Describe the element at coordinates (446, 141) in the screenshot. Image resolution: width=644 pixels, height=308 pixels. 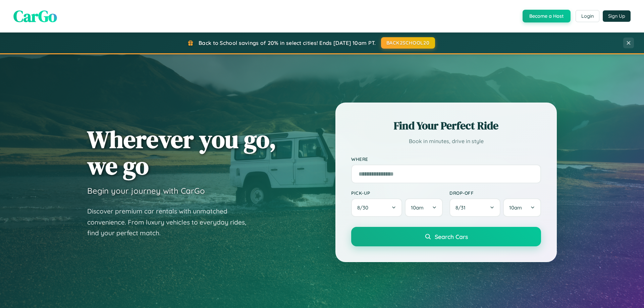
I see `p: Book in minutes, drive in style` at that location.